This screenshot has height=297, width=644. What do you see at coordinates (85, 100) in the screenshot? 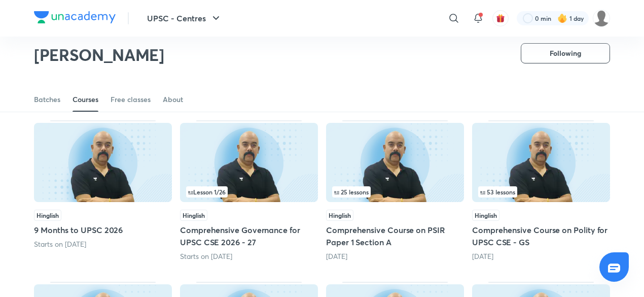
I see `a: Courses` at bounding box center [85, 100].